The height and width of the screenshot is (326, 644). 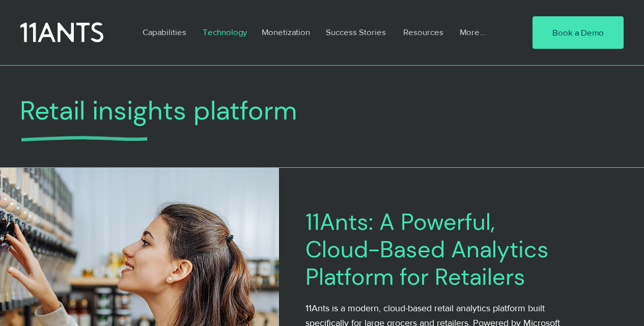 What do you see at coordinates (357, 32) in the screenshot?
I see `a: Success Stories` at bounding box center [357, 32].